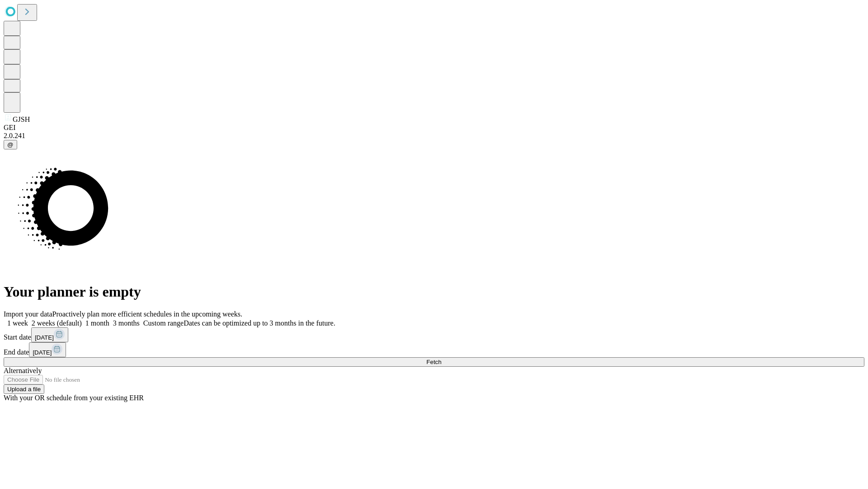  I want to click on div: End date, so click(434, 349).